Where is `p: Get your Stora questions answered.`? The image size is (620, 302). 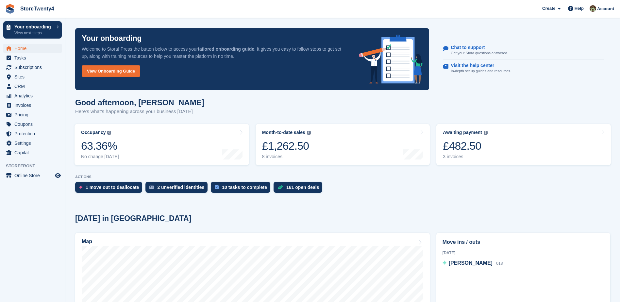 p: Get your Stora questions answered. is located at coordinates (479, 53).